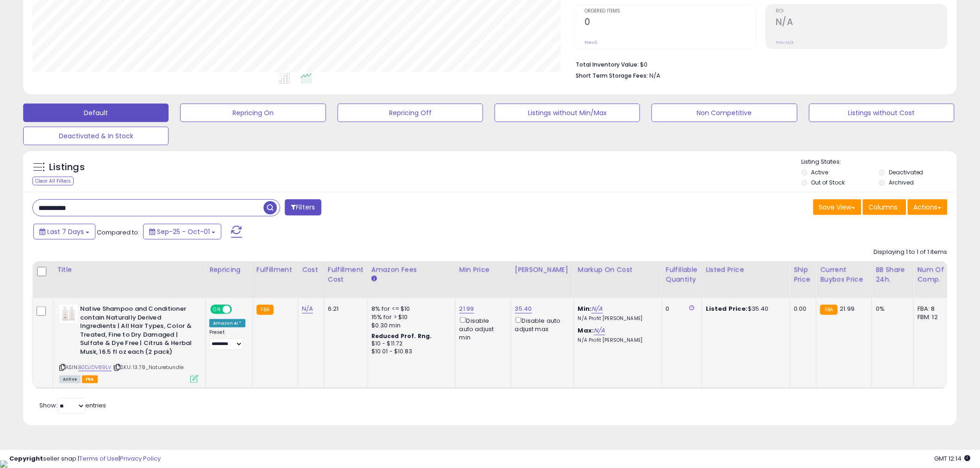 This screenshot has width=980, height=468. What do you see at coordinates (67, 167) in the screenshot?
I see `h5: Listings` at bounding box center [67, 167].